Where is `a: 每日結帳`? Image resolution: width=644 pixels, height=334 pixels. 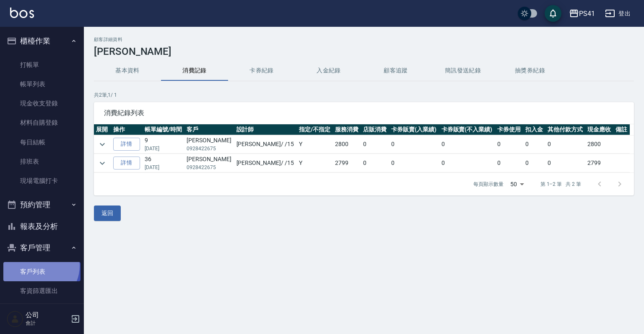
a: 每日結帳 is located at coordinates (42, 142).